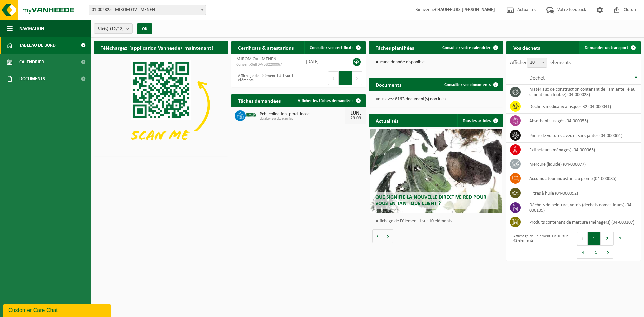  I want to click on a: Tous les articles, so click(480, 121).